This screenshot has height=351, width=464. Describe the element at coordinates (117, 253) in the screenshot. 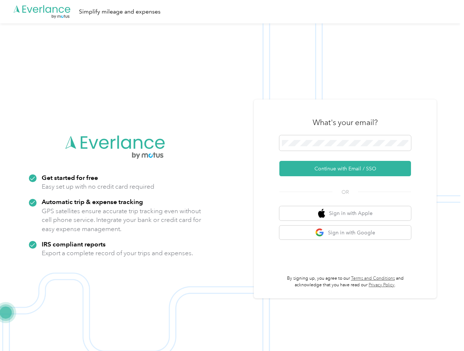

I see `p: Export a complete record of your trips and expenses.` at that location.